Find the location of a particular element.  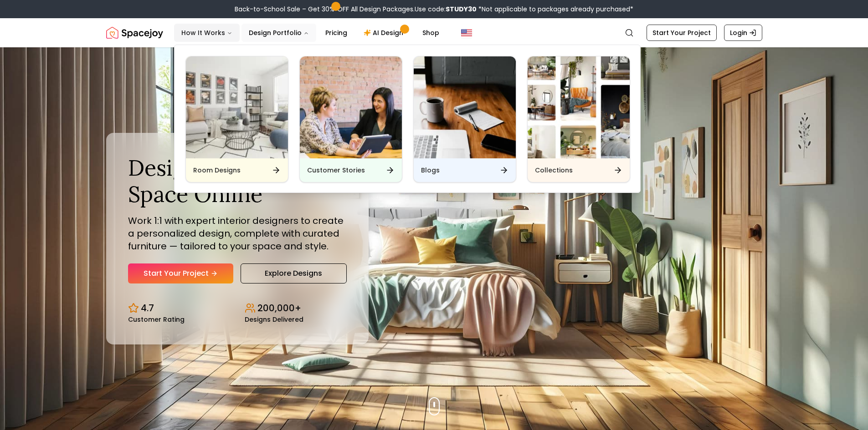

p: 4.7 is located at coordinates (147, 308).